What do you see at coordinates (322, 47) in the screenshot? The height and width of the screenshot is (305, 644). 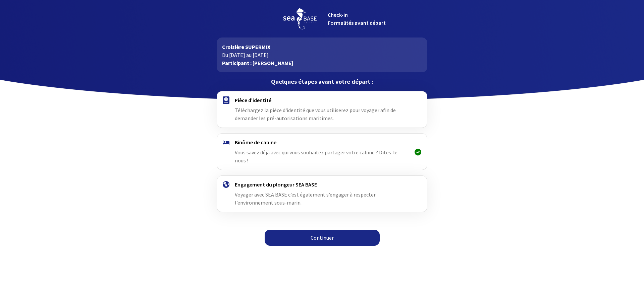 I see `p: Croisière SUPERMIX` at bounding box center [322, 47].